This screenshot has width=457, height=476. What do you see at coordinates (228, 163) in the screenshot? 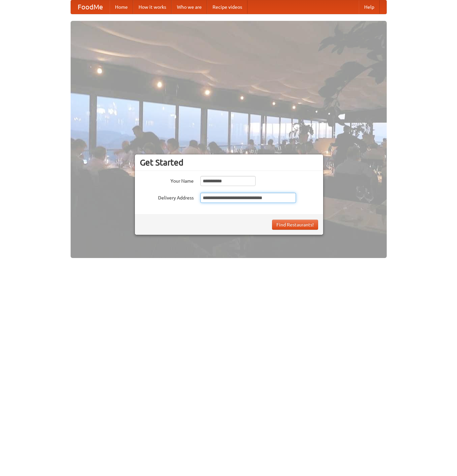
I see `h3: Get Started` at bounding box center [228, 163].